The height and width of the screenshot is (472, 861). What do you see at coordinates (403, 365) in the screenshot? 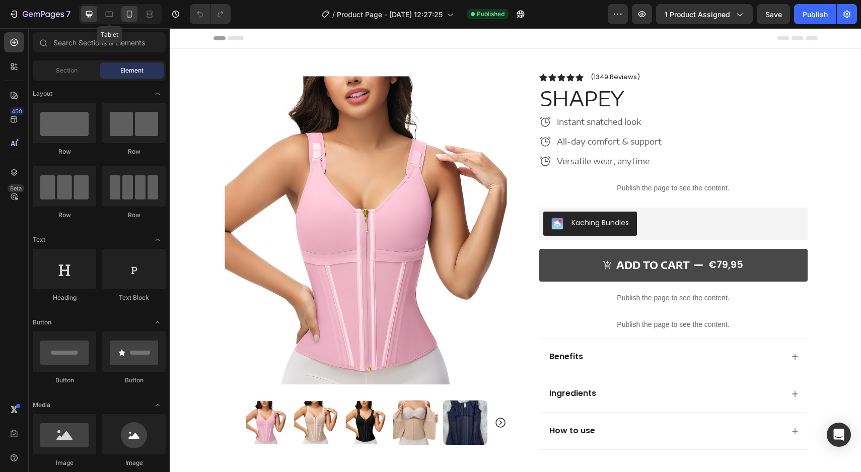
I see `p: Ingredients` at bounding box center [403, 365].